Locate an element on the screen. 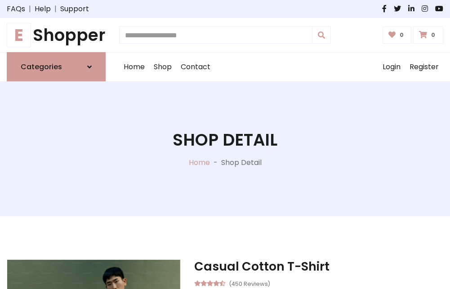 The width and height of the screenshot is (450, 289). a: Contact is located at coordinates (195, 67).